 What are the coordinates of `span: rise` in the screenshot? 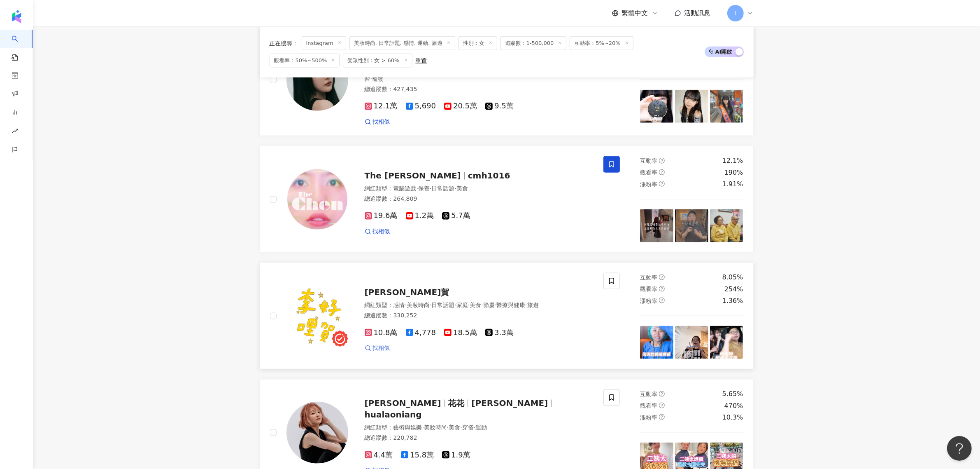 It's located at (15, 132).